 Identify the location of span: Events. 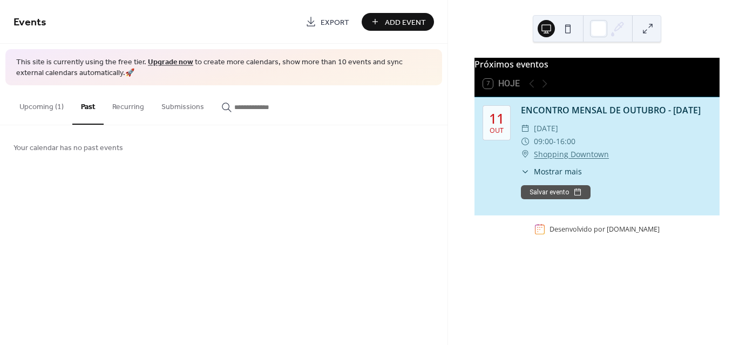
(30, 22).